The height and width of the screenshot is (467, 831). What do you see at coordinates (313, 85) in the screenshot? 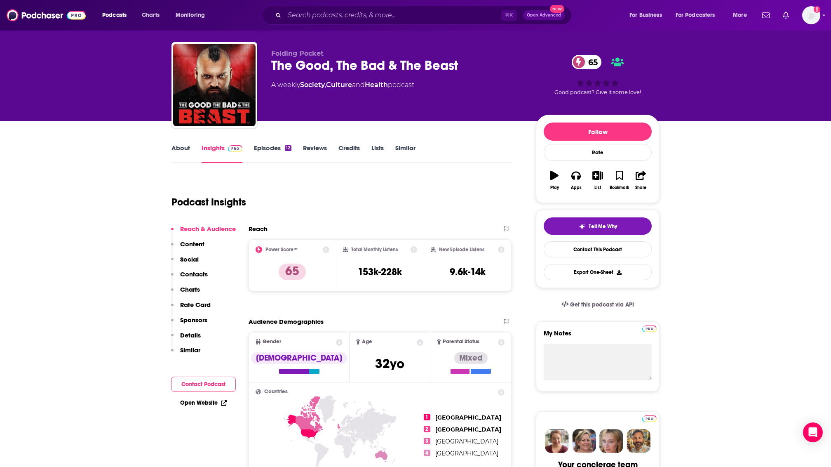
I see `a: Society` at bounding box center [313, 85].